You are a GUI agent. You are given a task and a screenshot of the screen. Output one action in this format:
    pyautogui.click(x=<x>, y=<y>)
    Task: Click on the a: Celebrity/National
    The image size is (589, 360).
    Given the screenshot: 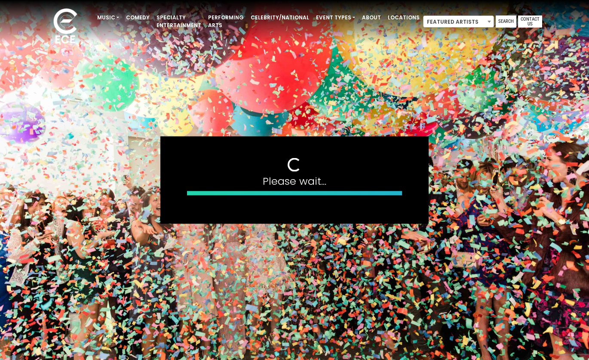 What is the action you would take?
    pyautogui.click(x=280, y=18)
    